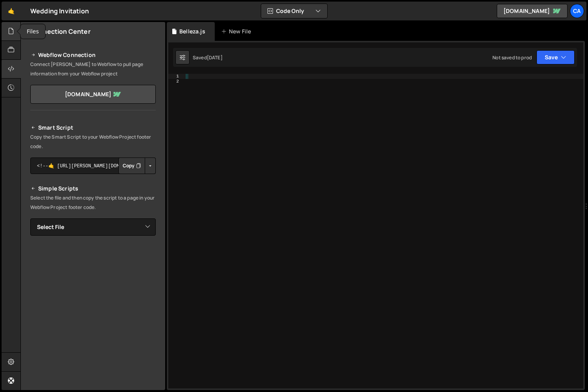  Describe the element at coordinates (512, 57) in the screenshot. I see `div: Not saved to prod` at that location.